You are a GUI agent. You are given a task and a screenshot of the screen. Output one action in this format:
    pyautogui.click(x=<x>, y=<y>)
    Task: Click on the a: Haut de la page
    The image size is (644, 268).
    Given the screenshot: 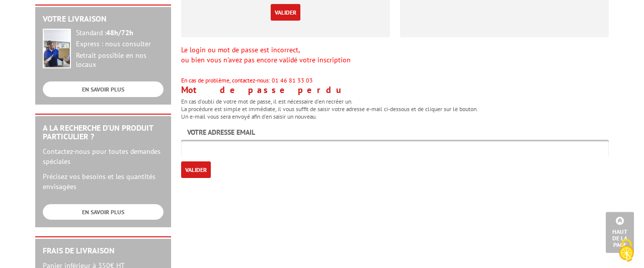 What is the action you would take?
    pyautogui.click(x=620, y=232)
    